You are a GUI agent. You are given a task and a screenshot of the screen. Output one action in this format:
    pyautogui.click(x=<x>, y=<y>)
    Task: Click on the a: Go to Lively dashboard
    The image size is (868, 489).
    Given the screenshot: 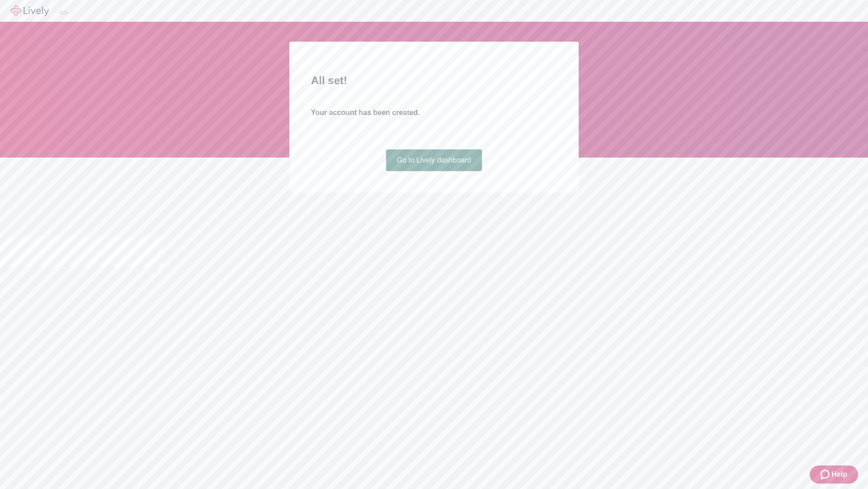 What is the action you would take?
    pyautogui.click(x=434, y=160)
    